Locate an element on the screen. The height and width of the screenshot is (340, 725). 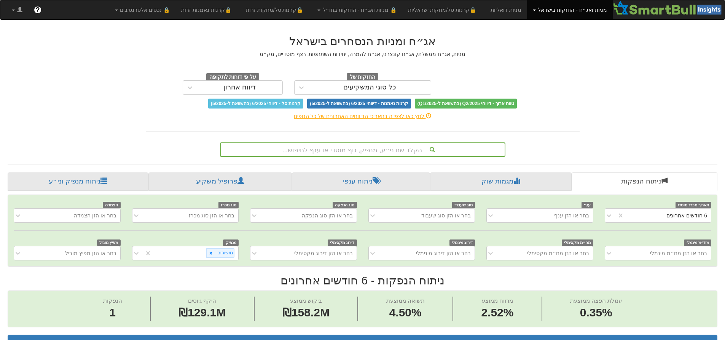
div: דיווח אחרון is located at coordinates (240, 88).